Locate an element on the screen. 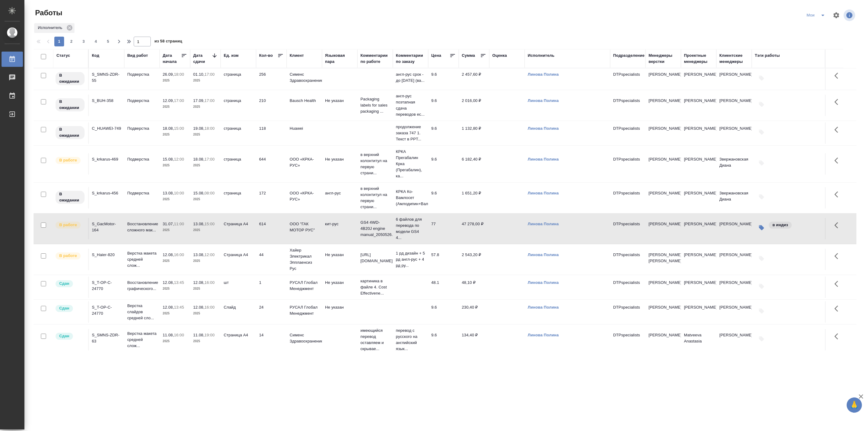 Image resolution: width=868 pixels, height=431 pixels. p: 08:00 is located at coordinates (209, 193).